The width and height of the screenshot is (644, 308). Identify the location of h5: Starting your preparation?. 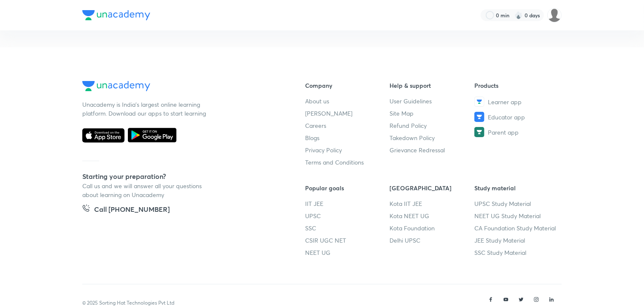
(181, 176).